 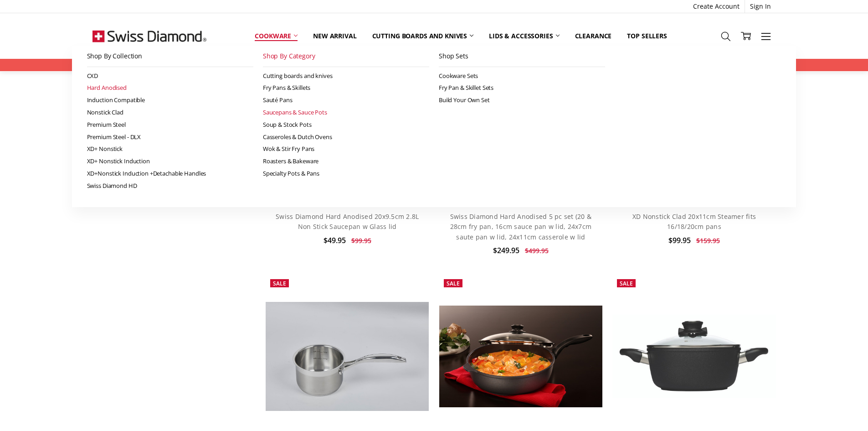 I want to click on a: Clearance, so click(x=593, y=36).